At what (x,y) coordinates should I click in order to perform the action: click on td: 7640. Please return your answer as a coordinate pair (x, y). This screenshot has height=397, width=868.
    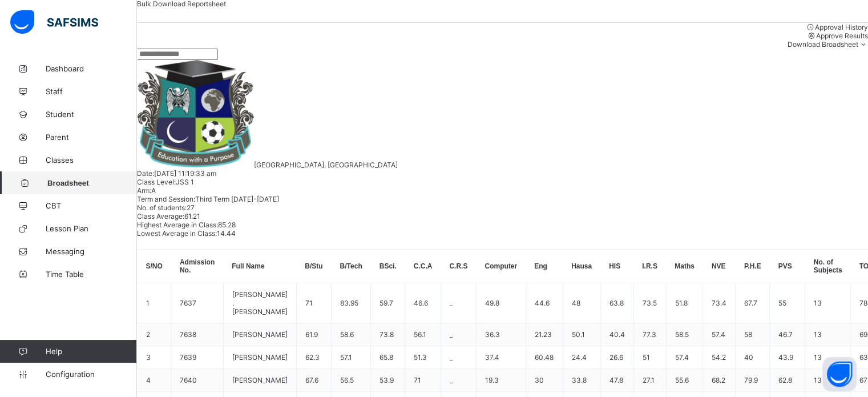
    Looking at the image, I should click on (197, 380).